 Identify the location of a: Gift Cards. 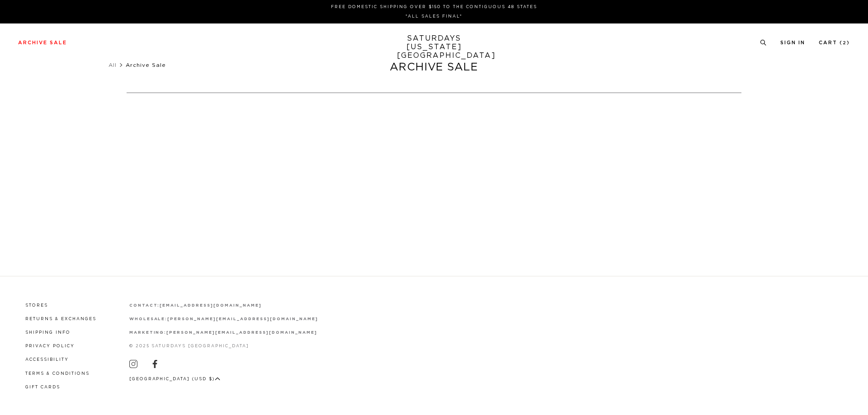
(42, 387).